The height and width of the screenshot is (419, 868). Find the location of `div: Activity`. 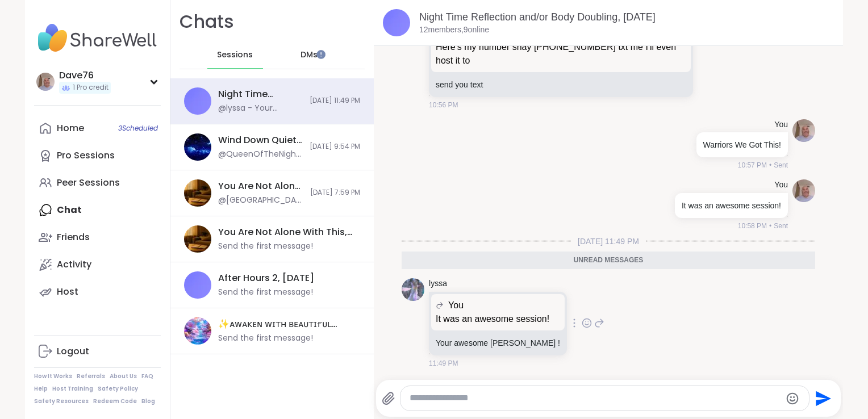

div: Activity is located at coordinates (74, 265).